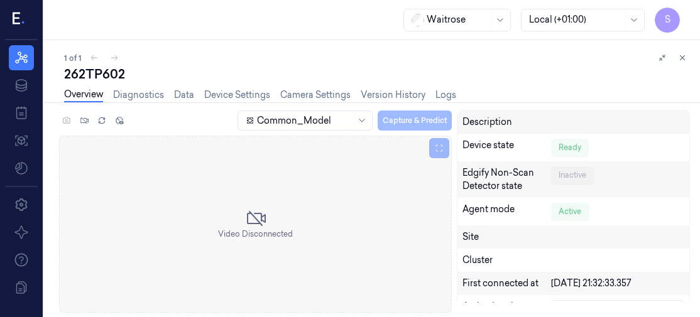 This screenshot has height=317, width=700. Describe the element at coordinates (573, 237) in the screenshot. I see `div: Site` at that location.